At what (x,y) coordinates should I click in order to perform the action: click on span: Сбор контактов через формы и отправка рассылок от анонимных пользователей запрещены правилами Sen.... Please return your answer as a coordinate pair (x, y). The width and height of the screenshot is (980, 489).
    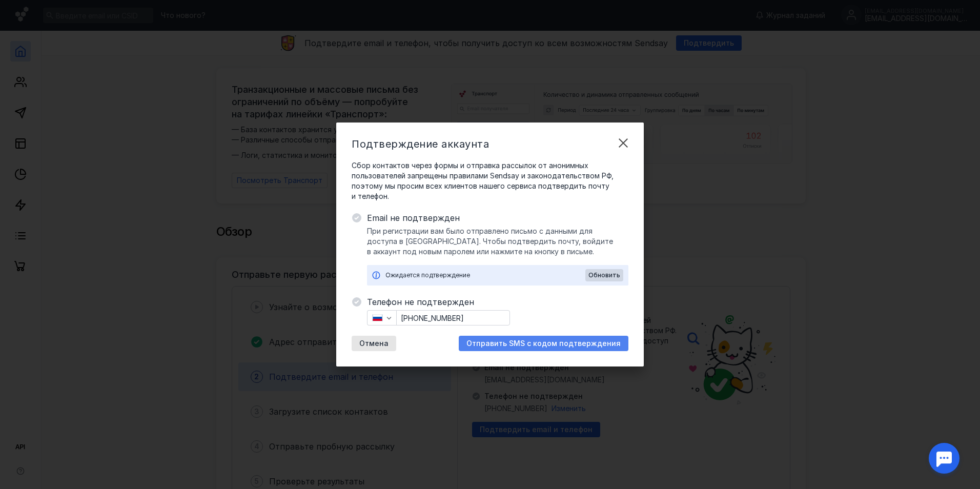
    Looking at the image, I should click on (490, 180).